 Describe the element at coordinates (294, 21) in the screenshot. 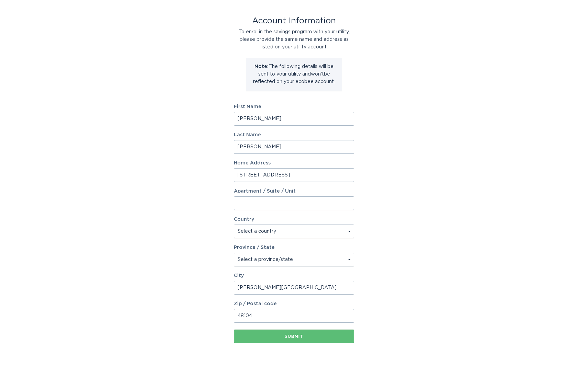

I see `div: Account Information` at that location.